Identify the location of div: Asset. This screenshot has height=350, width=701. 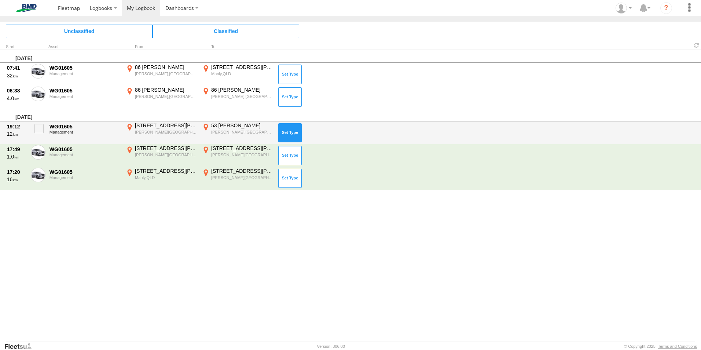
(85, 47).